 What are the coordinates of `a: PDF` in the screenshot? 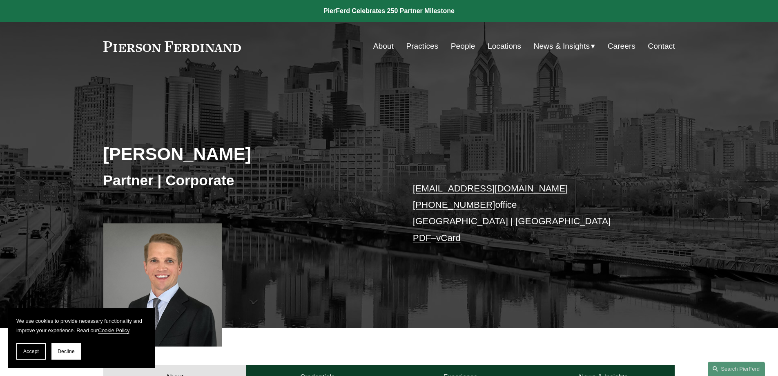 It's located at (422, 237).